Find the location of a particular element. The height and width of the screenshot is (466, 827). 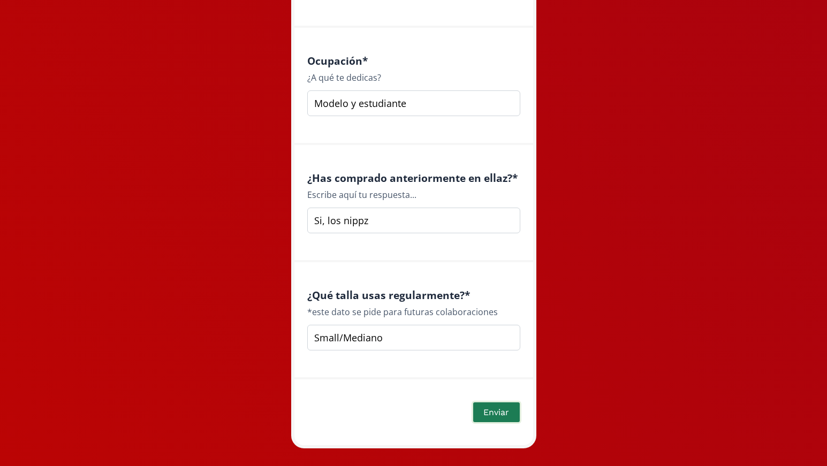

h4: ¿Qué talla usas regularmente? * is located at coordinates (414, 295).